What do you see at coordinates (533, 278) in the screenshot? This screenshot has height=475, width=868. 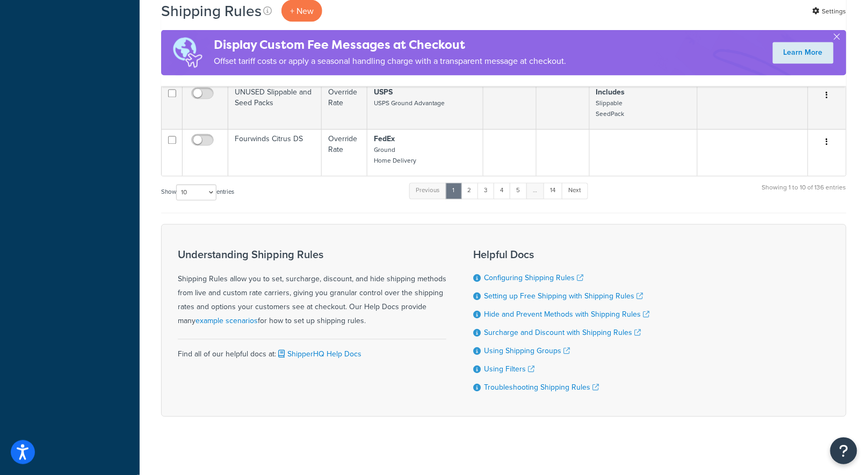 I see `a: Configuring Shipping Rules` at bounding box center [533, 278].